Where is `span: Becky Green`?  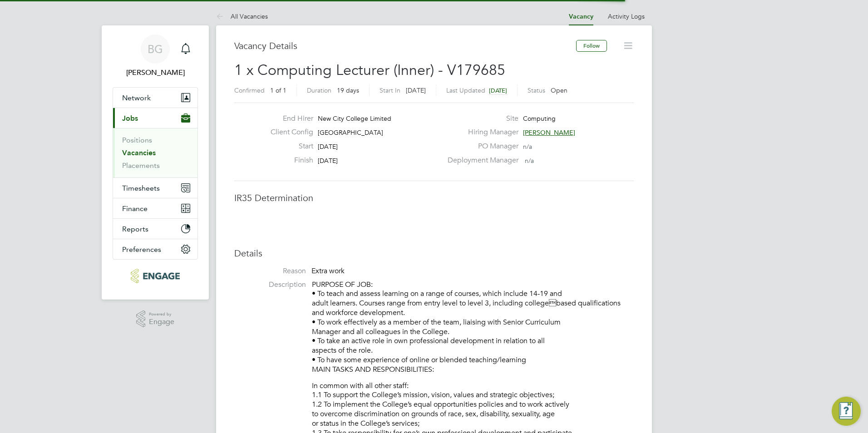
span: Becky Green is located at coordinates (156, 73).